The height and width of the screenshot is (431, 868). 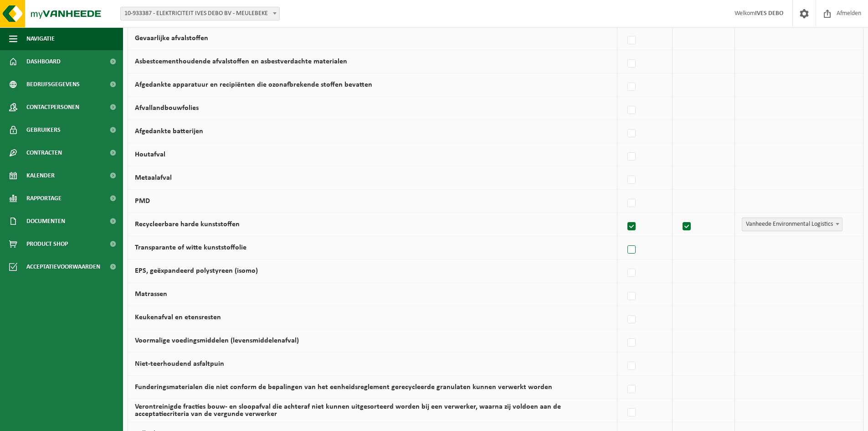 What do you see at coordinates (46, 221) in the screenshot?
I see `span: Documenten` at bounding box center [46, 221].